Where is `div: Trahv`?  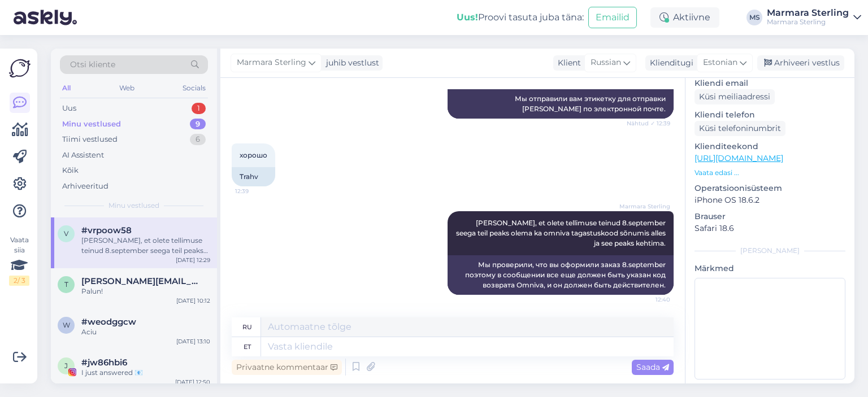 div: Trahv is located at coordinates (253, 176).